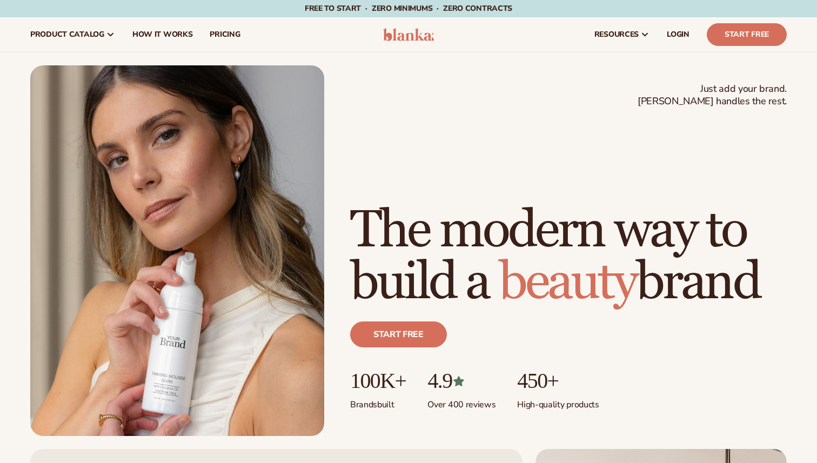 The height and width of the screenshot is (463, 817). What do you see at coordinates (569, 257) in the screenshot?
I see `h1: The modern way to build a brand` at bounding box center [569, 257].